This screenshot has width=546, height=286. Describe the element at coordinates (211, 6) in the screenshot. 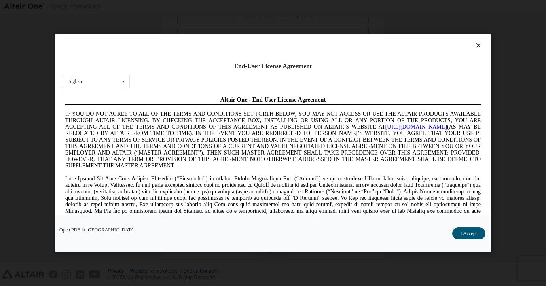

I see `span: Altair One - End User License Agreement` at that location.